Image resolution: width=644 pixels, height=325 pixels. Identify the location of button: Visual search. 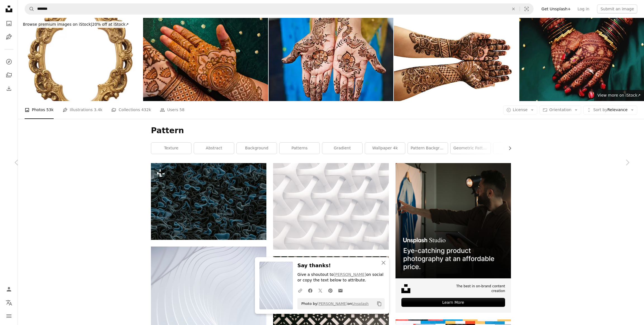
(527, 9).